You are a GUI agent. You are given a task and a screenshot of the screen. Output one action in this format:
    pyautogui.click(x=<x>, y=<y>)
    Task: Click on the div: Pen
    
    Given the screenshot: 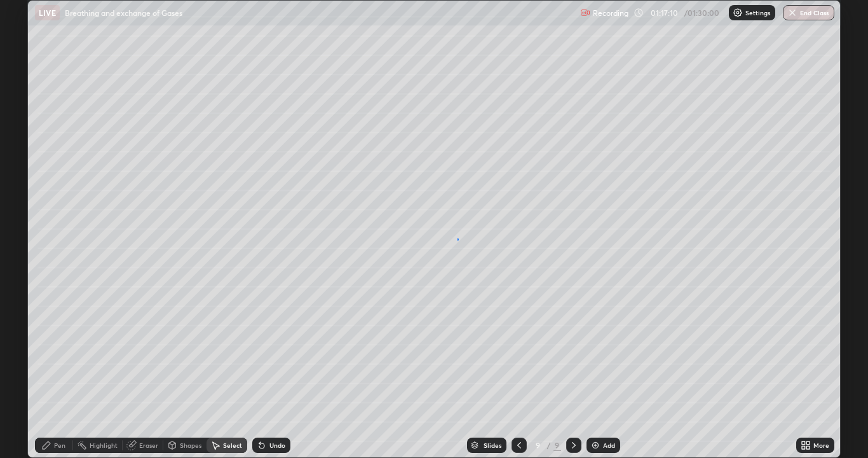 What is the action you would take?
    pyautogui.click(x=60, y=446)
    